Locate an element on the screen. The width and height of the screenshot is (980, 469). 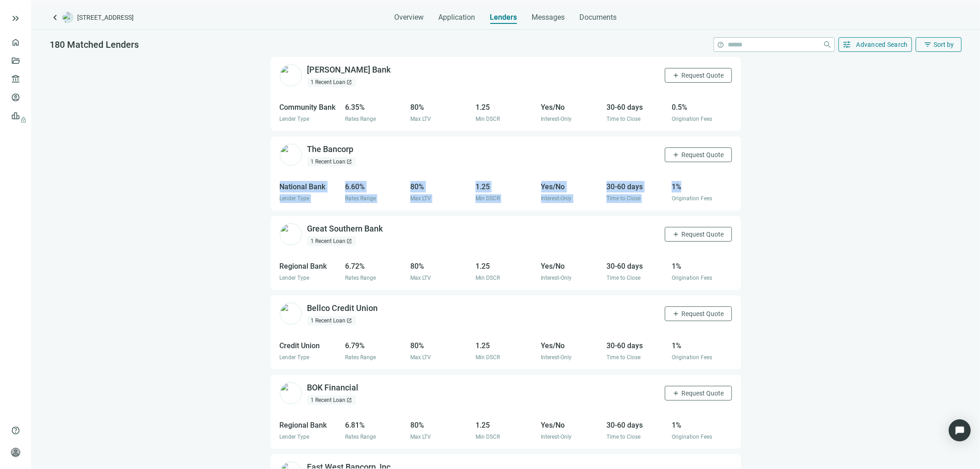
div: BOK Financial is located at coordinates (333, 388).